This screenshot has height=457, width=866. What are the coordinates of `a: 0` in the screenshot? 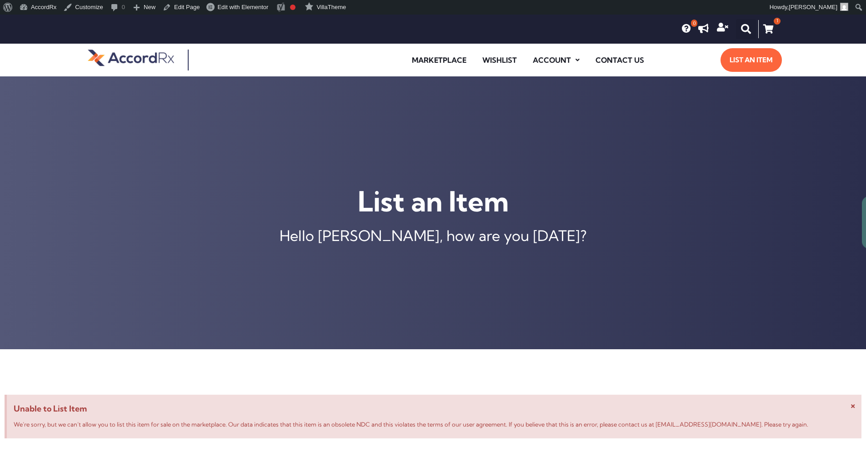 It's located at (686, 29).